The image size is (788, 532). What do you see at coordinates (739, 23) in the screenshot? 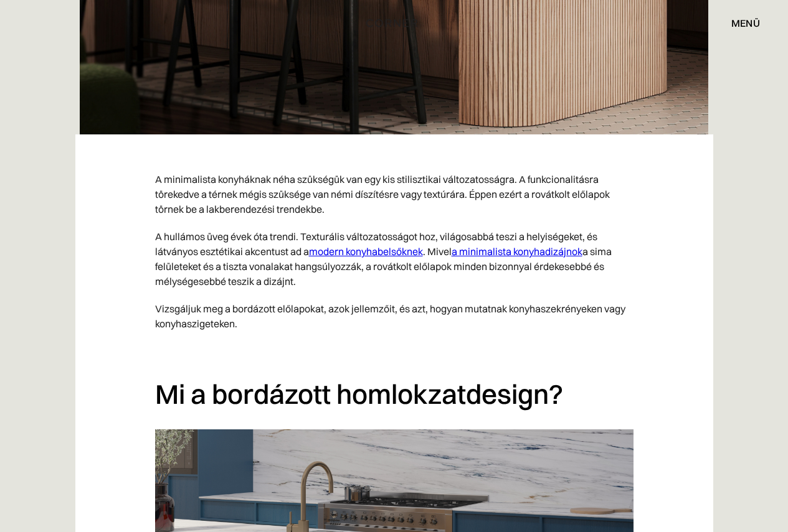
I see `div: menü` at bounding box center [739, 23].